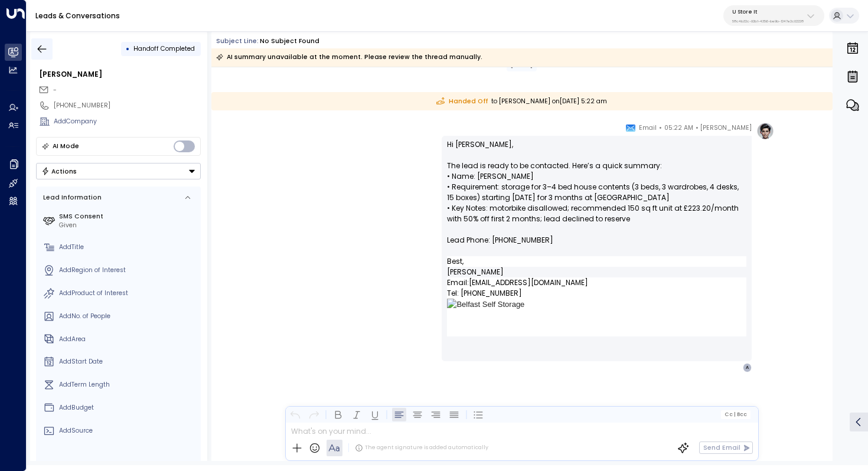  Describe the element at coordinates (768, 21) in the screenshot. I see `p: 58c4b32c-92b1-4356-be9b-1247e2c02228` at that location.